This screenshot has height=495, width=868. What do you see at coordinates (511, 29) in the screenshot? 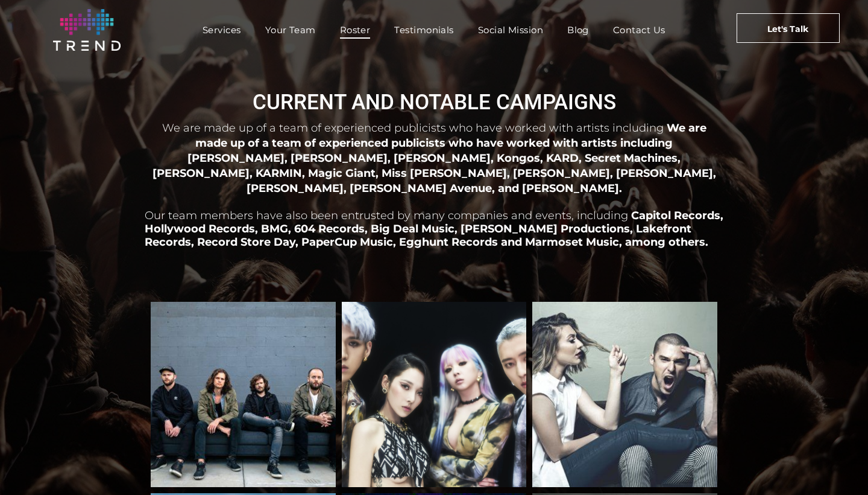
I see `a: Social Mission` at bounding box center [511, 29].